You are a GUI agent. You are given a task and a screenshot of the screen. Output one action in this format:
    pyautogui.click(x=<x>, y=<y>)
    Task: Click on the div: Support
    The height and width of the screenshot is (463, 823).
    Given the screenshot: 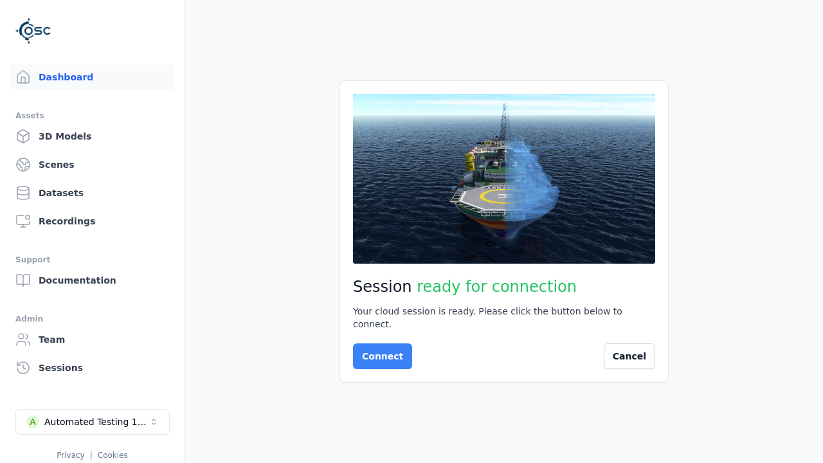 What is the action you would take?
    pyautogui.click(x=92, y=260)
    